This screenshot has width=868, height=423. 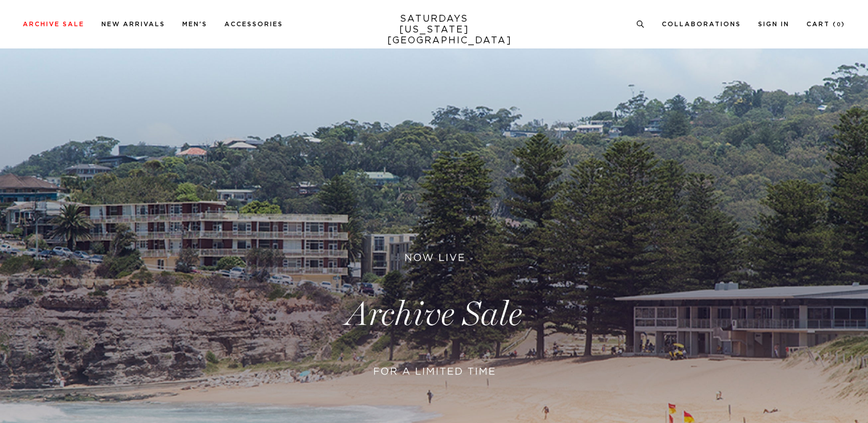 What do you see at coordinates (701, 24) in the screenshot?
I see `a: Collaborations` at bounding box center [701, 24].